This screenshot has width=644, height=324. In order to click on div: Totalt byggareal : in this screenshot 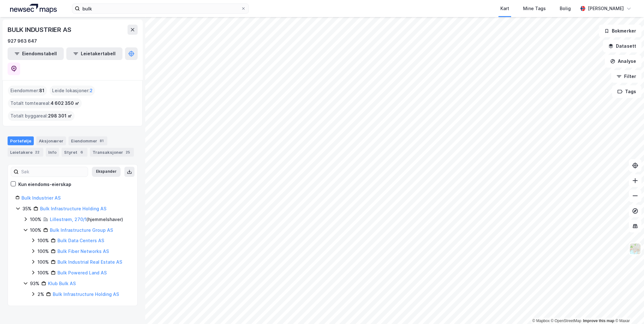, I will do `click(41, 116)`.